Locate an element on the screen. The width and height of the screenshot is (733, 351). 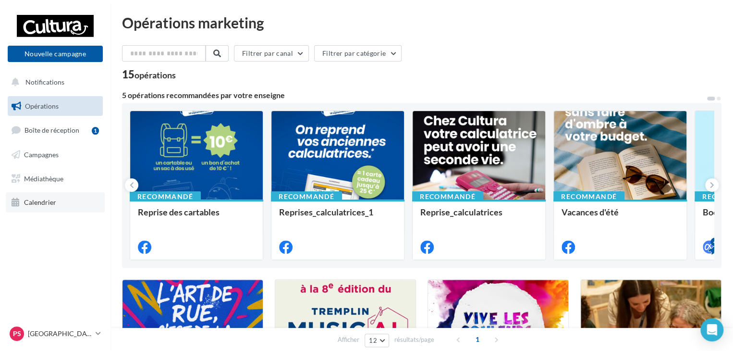
a: Opérations is located at coordinates (55, 106).